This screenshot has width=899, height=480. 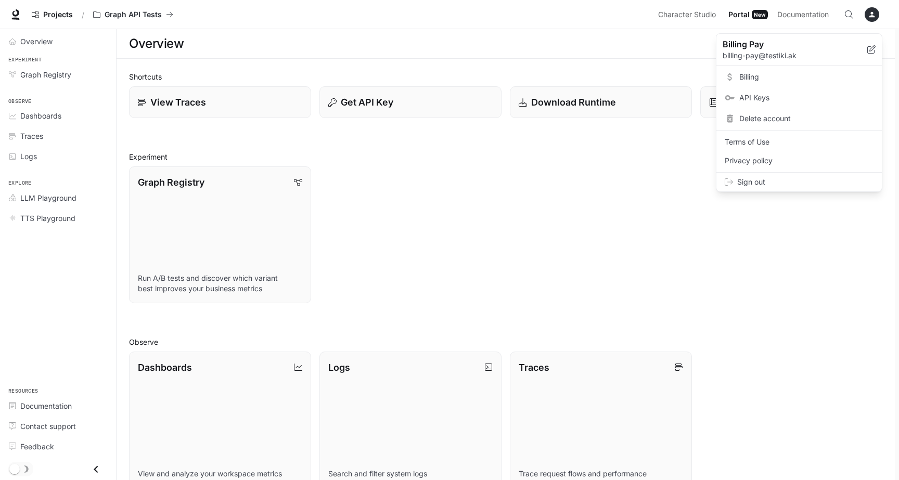 I want to click on div: Sign out, so click(x=800, y=182).